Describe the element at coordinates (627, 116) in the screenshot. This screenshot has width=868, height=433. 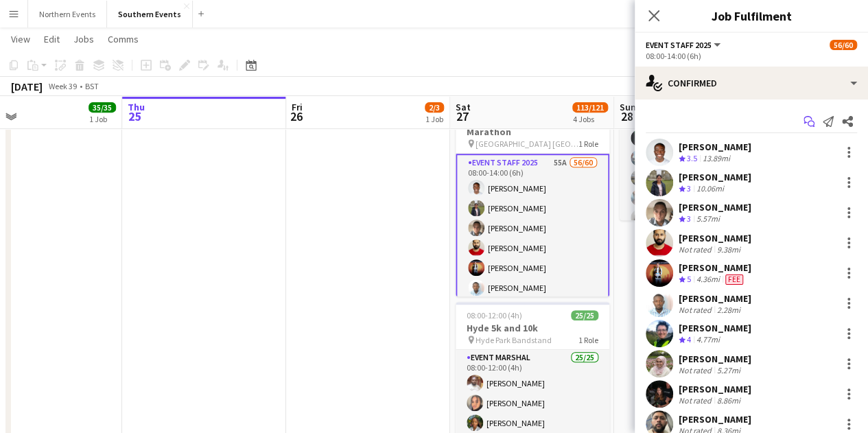
I see `span: 28` at that location.